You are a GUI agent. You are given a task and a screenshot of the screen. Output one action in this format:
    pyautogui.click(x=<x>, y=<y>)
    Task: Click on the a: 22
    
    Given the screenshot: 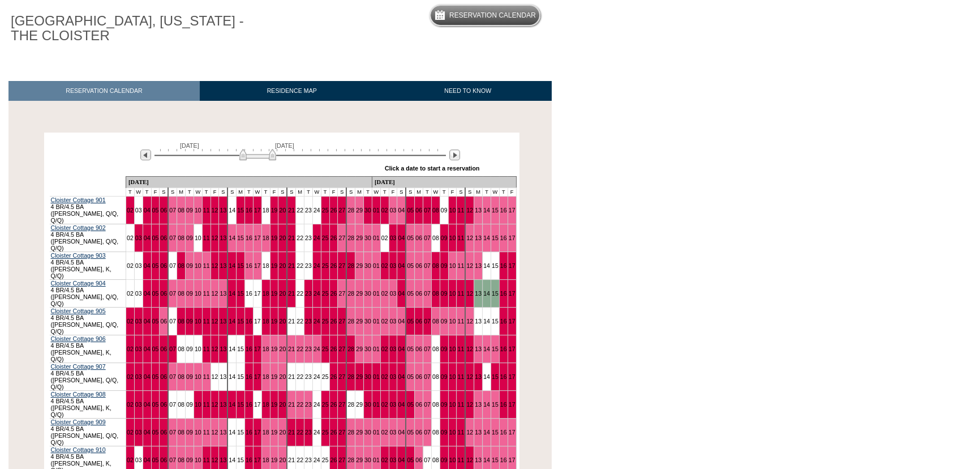 What is the action you would take?
    pyautogui.click(x=300, y=293)
    